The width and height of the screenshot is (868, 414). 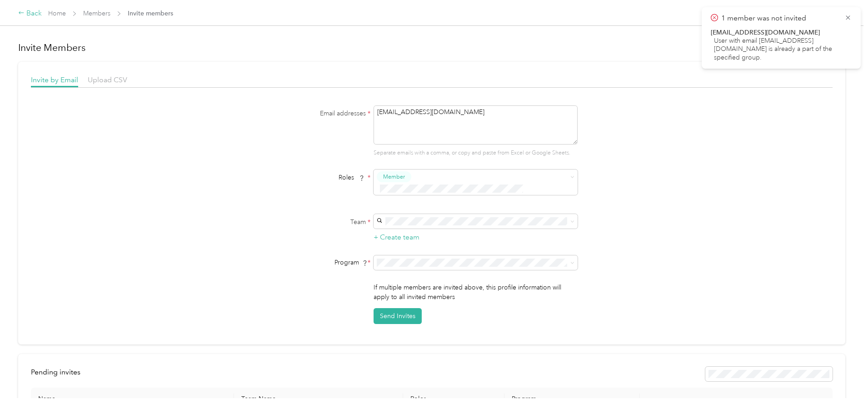 I want to click on div: left-menu, so click(x=59, y=374).